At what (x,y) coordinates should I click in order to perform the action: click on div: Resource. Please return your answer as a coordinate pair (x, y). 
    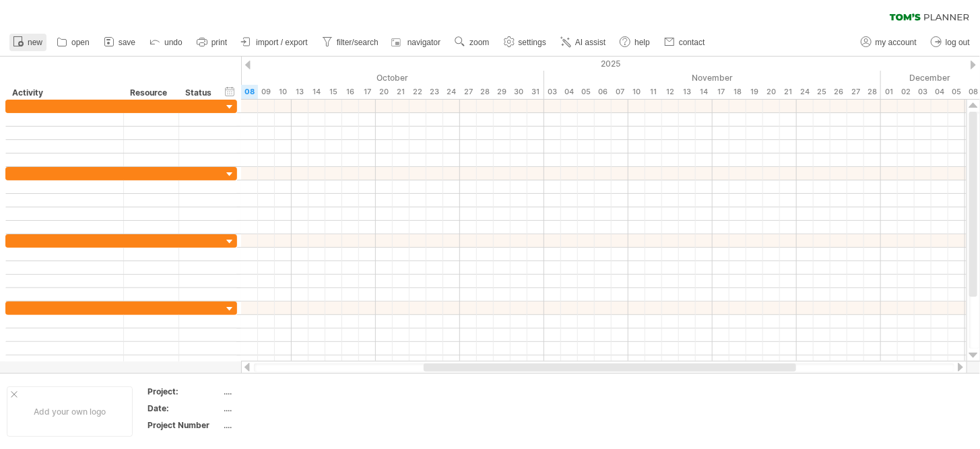
    Looking at the image, I should click on (150, 93).